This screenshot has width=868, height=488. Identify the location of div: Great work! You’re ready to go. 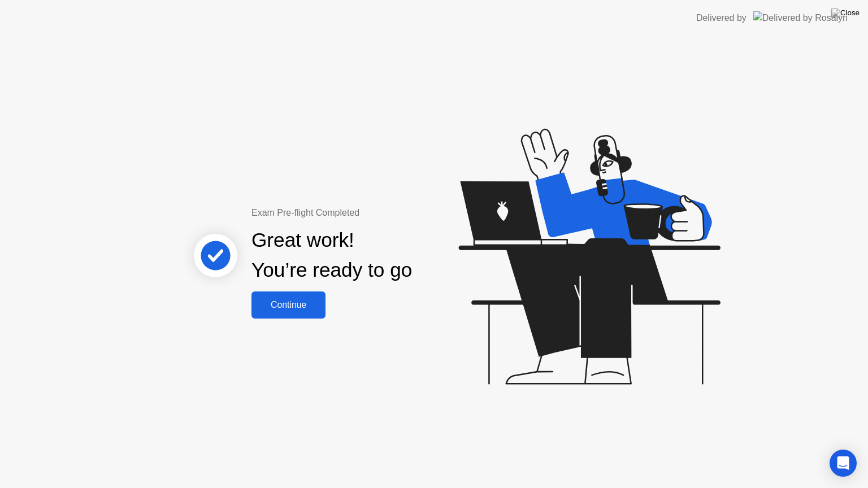
(332, 255).